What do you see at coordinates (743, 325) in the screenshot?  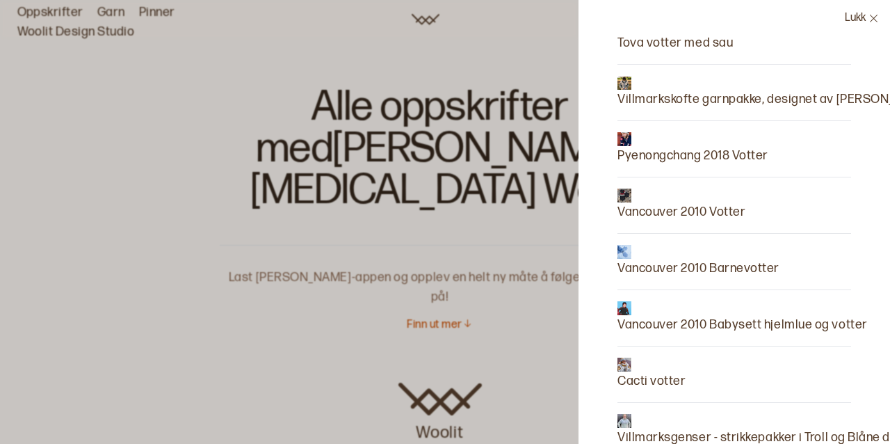 I see `p: Vancouver 2010 Babysett hjelmlue og votter` at bounding box center [743, 325].